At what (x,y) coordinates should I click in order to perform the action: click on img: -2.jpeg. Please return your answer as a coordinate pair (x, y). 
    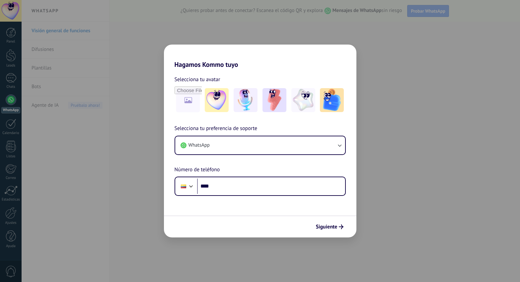
    Looking at the image, I should click on (246, 100).